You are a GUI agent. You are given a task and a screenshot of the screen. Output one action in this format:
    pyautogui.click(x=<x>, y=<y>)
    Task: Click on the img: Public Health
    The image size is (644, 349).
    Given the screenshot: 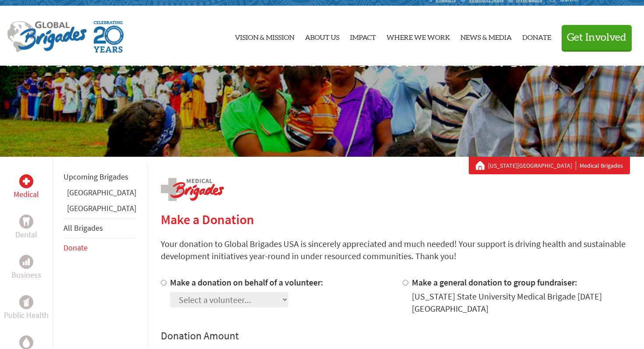 What is the action you would take?
    pyautogui.click(x=26, y=302)
    